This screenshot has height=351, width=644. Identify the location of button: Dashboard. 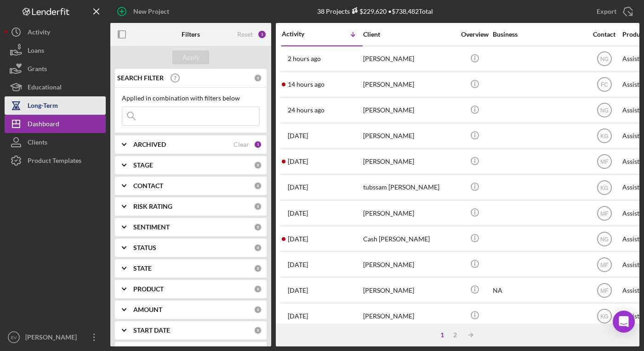
(55, 124).